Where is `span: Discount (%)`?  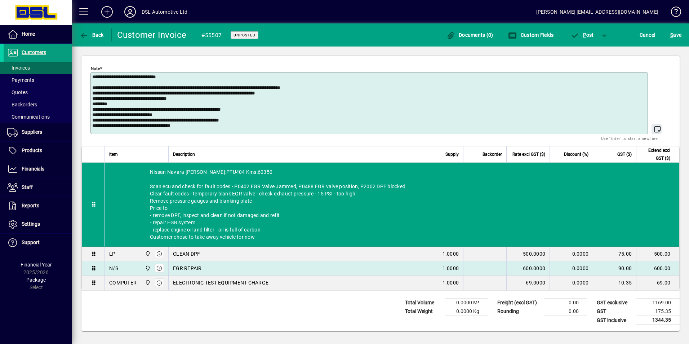
span: Discount (%) is located at coordinates (576, 154).